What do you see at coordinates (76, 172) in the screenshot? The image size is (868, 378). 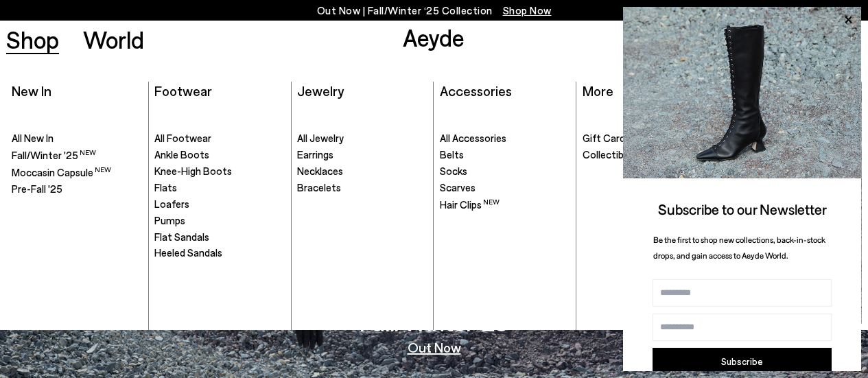 I see `a: Moccasin Capsule` at bounding box center [76, 172].